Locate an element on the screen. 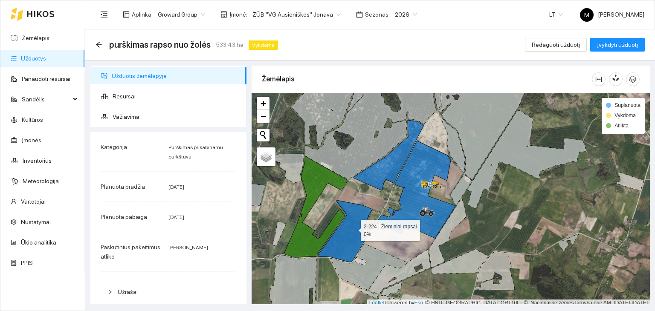 The height and width of the screenshot is (311, 655). a: Ūkio analitika is located at coordinates (38, 243).